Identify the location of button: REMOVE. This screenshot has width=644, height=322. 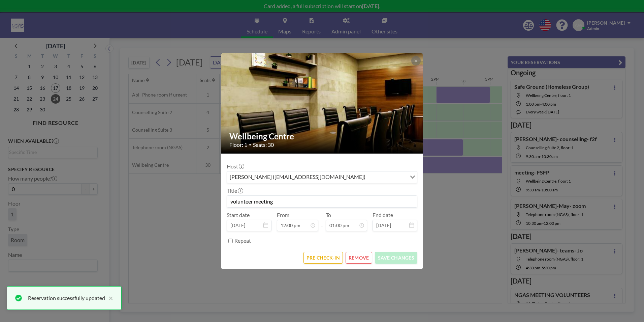
(359, 258).